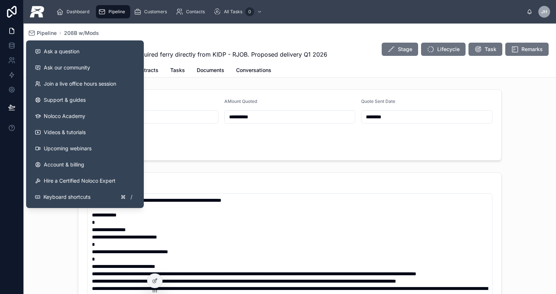  What do you see at coordinates (85, 52) in the screenshot?
I see `button: Ask a question` at bounding box center [85, 52].